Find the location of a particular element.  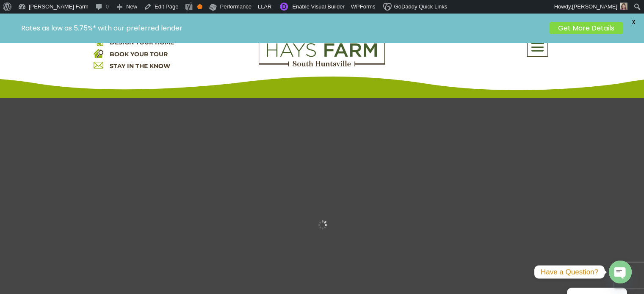

a: STAY IN THE KNOW is located at coordinates (140, 66).